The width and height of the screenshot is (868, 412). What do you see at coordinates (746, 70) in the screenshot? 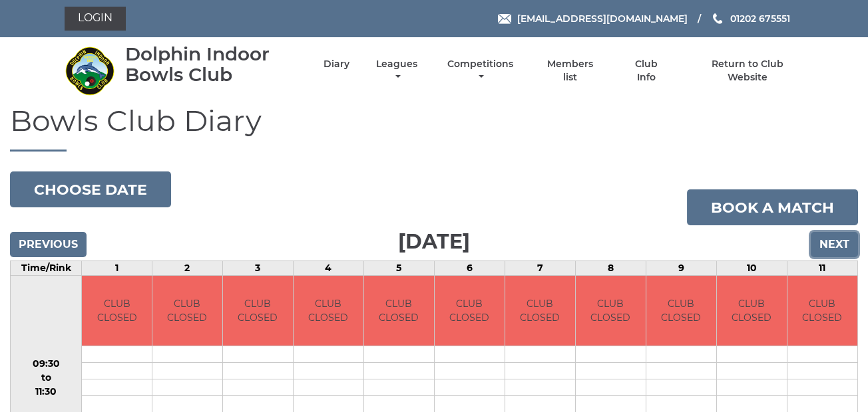
I see `a: Return to Club Website` at bounding box center [746, 70].